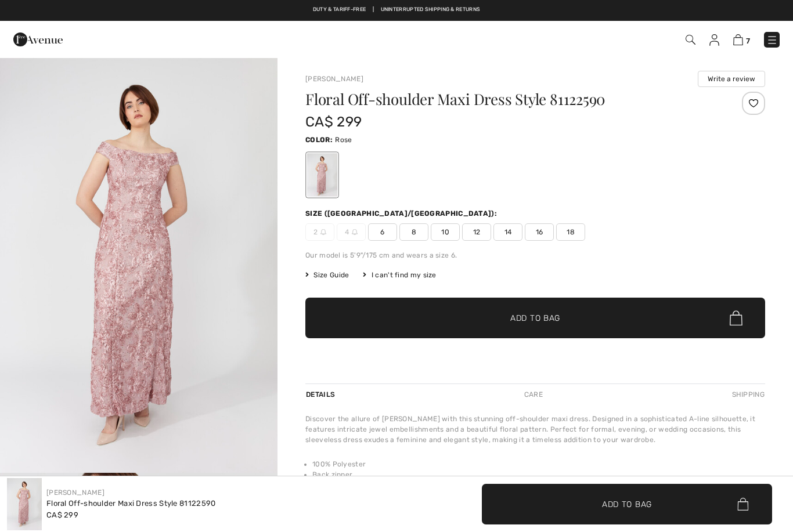 This screenshot has width=793, height=532. Describe the element at coordinates (477, 232) in the screenshot. I see `span: 12` at that location.